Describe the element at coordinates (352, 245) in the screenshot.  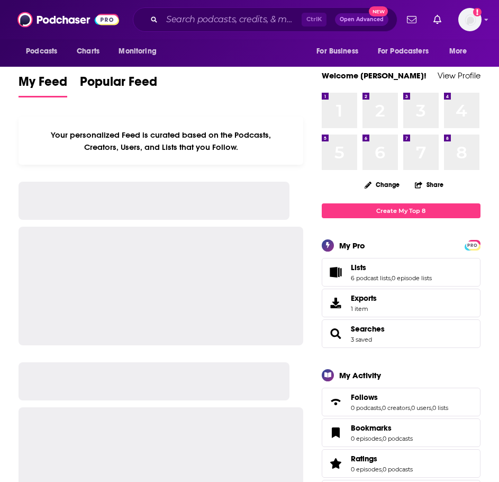
I see `div: My Pro` at that location.